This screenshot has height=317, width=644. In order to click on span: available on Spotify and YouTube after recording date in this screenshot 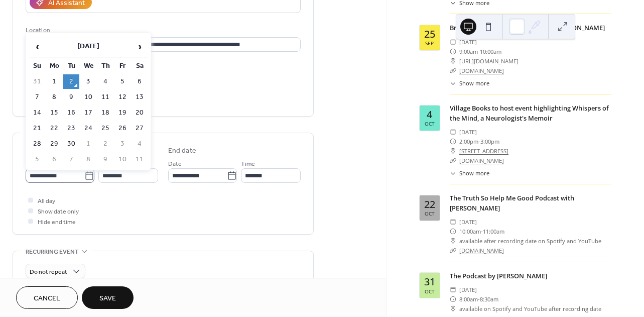, I will do `click(530, 309)`.